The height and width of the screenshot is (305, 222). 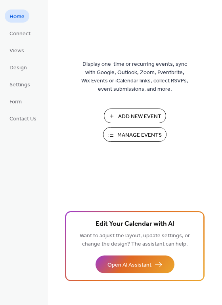 What do you see at coordinates (129, 265) in the screenshot?
I see `span: Open AI Assistant` at bounding box center [129, 265].